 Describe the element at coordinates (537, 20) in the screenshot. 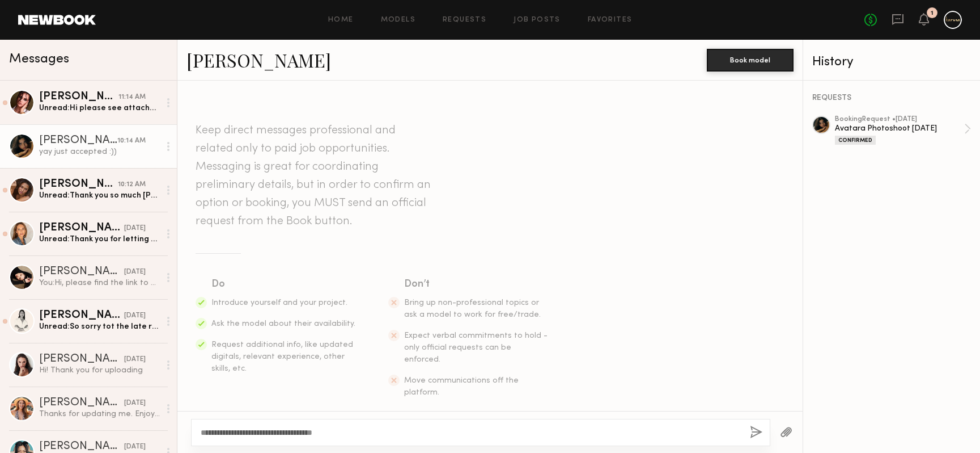

I see `a: Job Posts` at that location.